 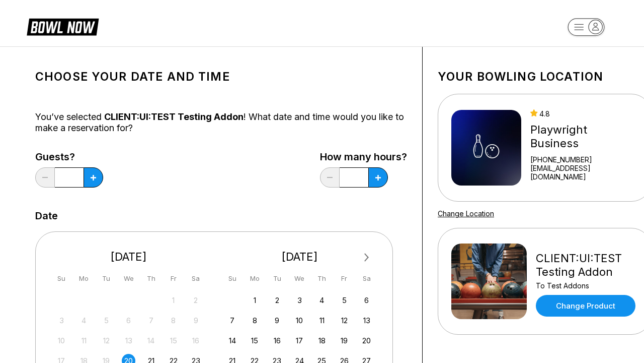 What do you see at coordinates (344, 340) in the screenshot?
I see `div: Choose Friday, September 19th, 2025` at bounding box center [344, 340].